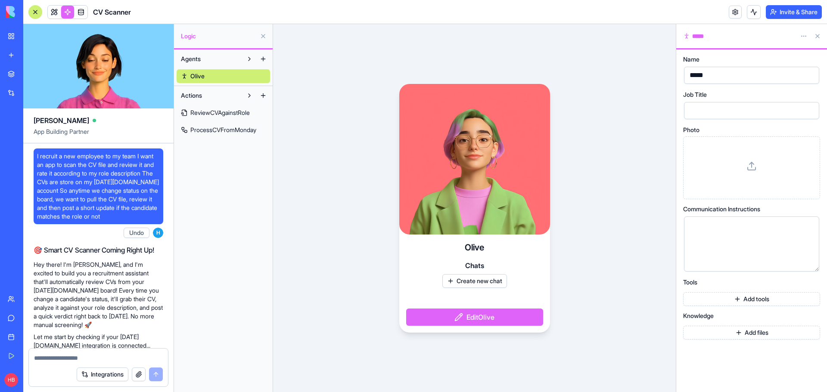 This screenshot has width=827, height=392. I want to click on span: App Building Partner, so click(98, 135).